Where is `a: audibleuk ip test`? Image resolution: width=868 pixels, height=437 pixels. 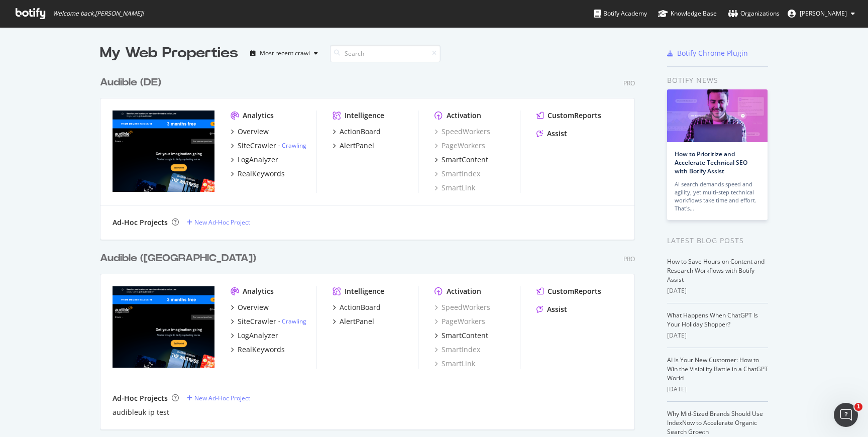
a: audibleuk ip test is located at coordinates (141, 413).